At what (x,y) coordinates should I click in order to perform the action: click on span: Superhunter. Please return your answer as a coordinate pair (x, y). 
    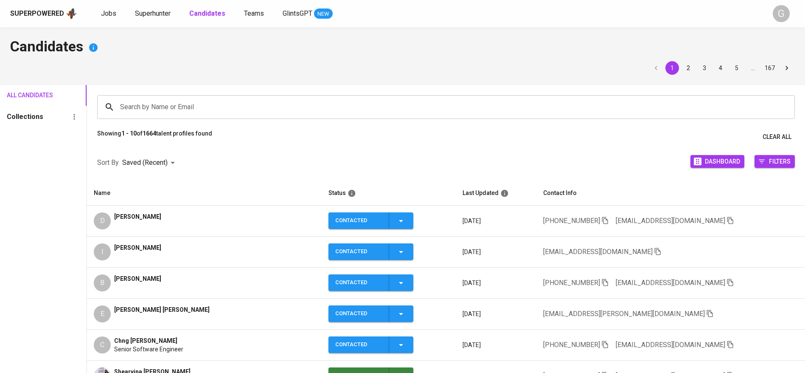
    Looking at the image, I should click on (153, 13).